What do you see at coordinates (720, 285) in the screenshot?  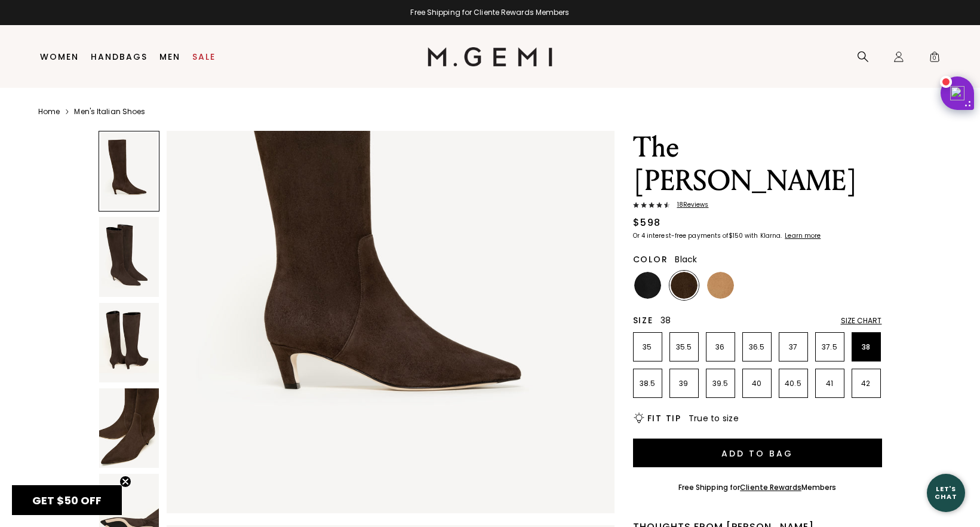 I see `img: Biscuit` at bounding box center [720, 285].